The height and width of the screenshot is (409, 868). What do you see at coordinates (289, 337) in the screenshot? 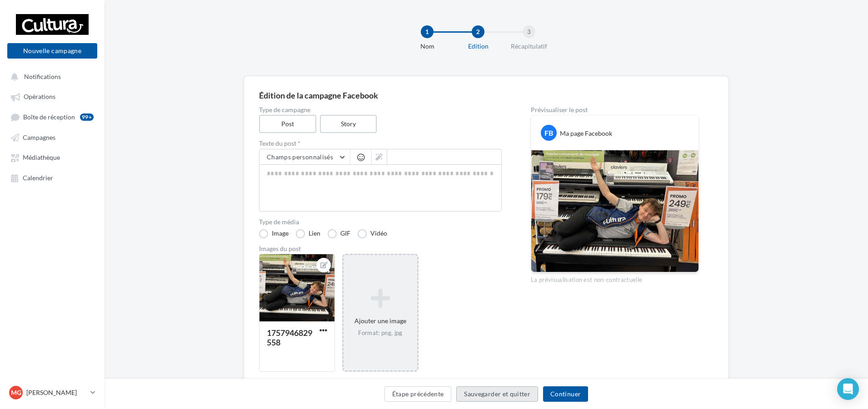
I see `div: 1757946829558` at bounding box center [289, 337].